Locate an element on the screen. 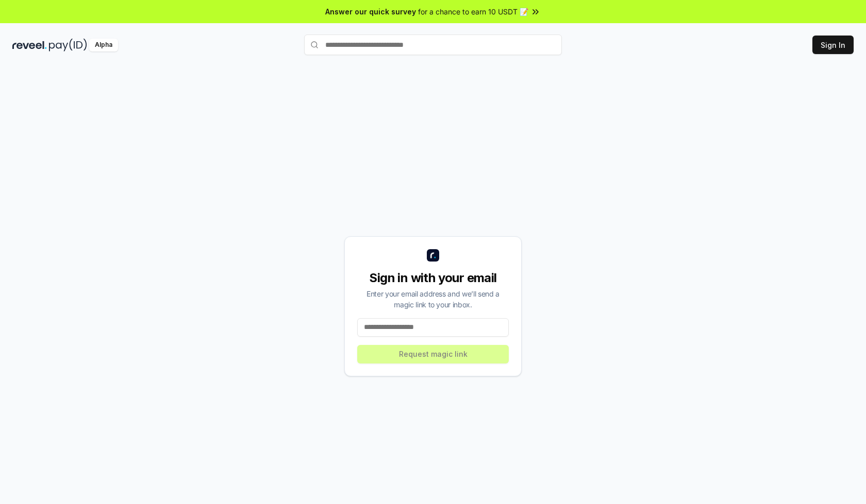 This screenshot has height=504, width=866. img: logo_small is located at coordinates (433, 256).